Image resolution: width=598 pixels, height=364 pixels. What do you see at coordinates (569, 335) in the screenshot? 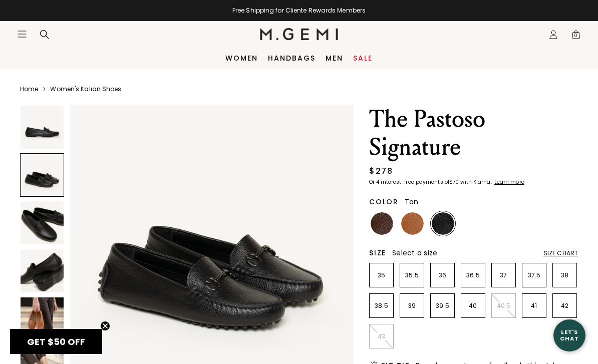
I see `div: Let's Chat` at bounding box center [569, 335].